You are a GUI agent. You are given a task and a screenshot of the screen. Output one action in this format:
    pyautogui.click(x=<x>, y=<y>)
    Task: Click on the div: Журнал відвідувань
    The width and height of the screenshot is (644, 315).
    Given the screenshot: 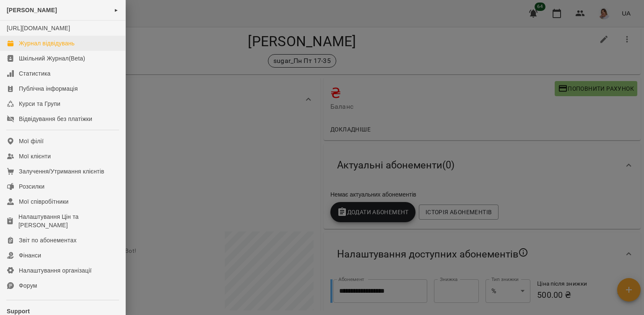 What is the action you would take?
    pyautogui.click(x=46, y=43)
    